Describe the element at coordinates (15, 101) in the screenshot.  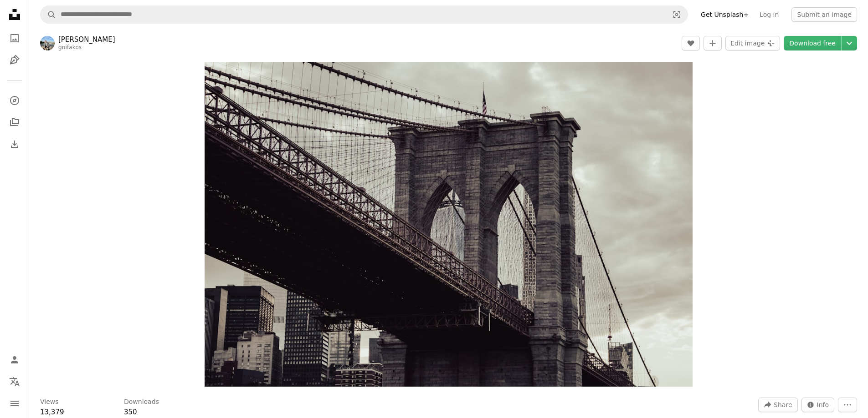
I see `a: Explore` at that location.